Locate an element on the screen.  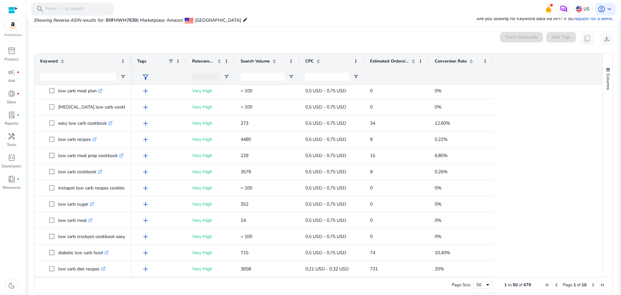
span: 0,21 USD - 0,32 USD is located at coordinates (327, 268).